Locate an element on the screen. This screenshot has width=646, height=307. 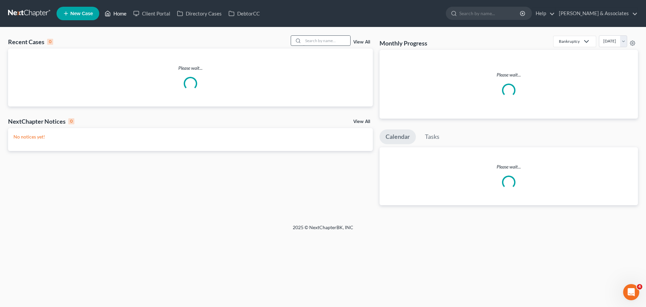
a: Tasks is located at coordinates (432, 137).